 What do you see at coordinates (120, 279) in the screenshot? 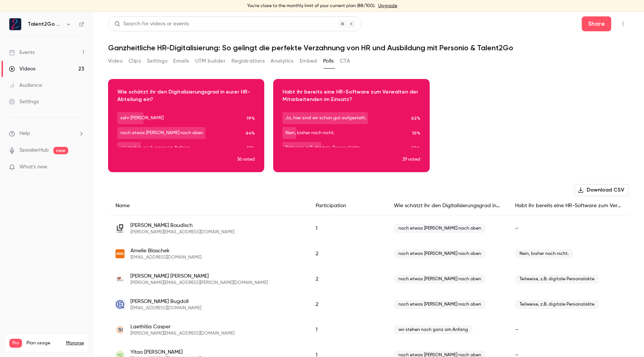
I see `img: biesterfeld.com` at bounding box center [120, 279].